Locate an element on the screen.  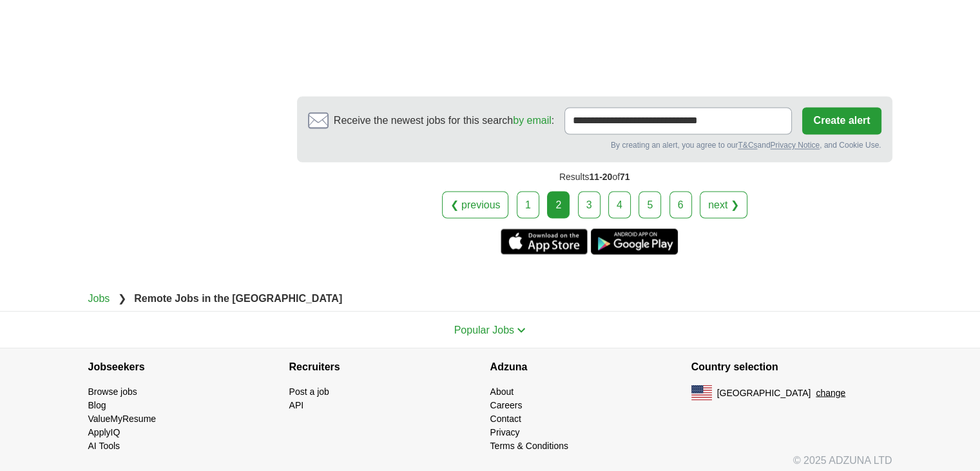
h4: Country selection is located at coordinates (792, 367).